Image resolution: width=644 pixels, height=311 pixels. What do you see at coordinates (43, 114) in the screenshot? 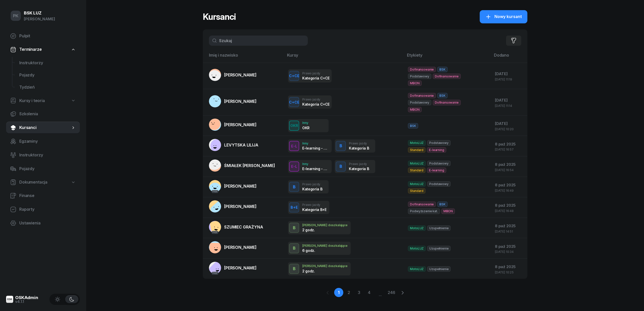
I see `a: Szkolenia` at bounding box center [43, 114].